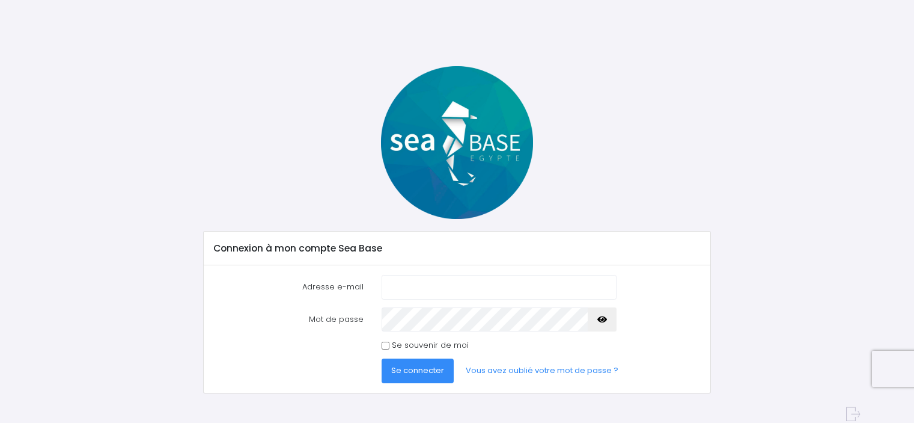 Image resolution: width=914 pixels, height=423 pixels. What do you see at coordinates (418, 370) in the screenshot?
I see `button: Se connecter` at bounding box center [418, 370].